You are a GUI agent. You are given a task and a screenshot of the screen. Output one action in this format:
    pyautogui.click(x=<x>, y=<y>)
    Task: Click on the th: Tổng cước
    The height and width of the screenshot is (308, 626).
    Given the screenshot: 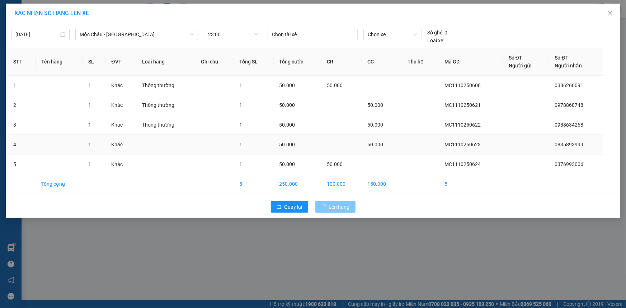 What is the action you would take?
    pyautogui.click(x=298, y=62)
    